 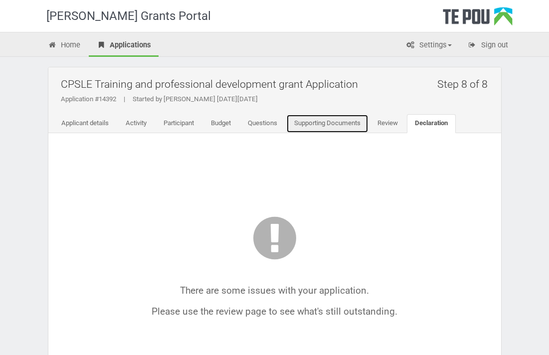 What do you see at coordinates (431, 124) in the screenshot?
I see `a: Declaration` at bounding box center [431, 124].